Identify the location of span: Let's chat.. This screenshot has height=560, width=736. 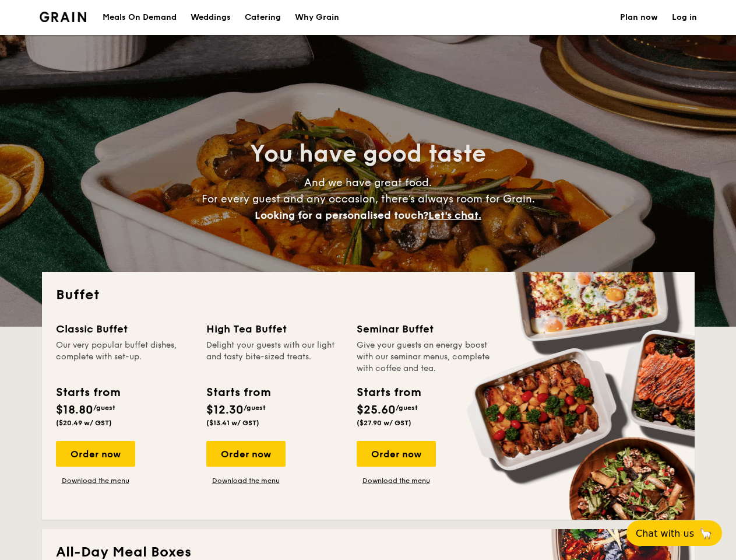
(455, 215).